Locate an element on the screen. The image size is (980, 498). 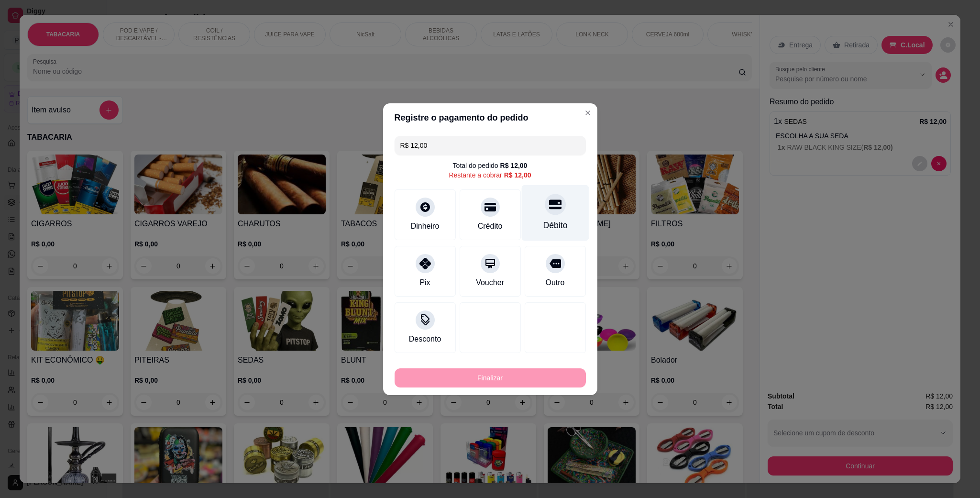
div: Débito is located at coordinates (555, 226).